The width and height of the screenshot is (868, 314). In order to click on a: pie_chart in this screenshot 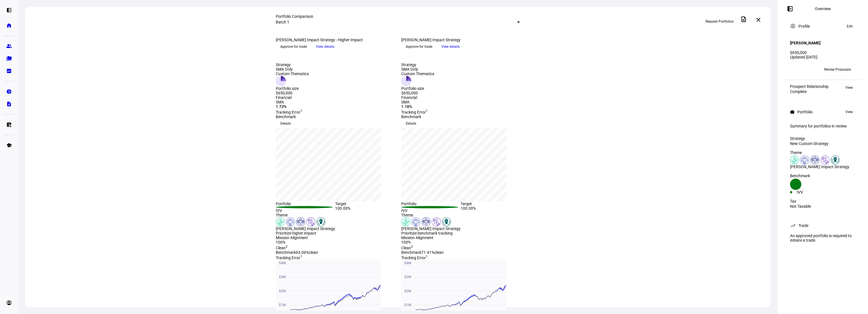, I will do `click(9, 92)`.